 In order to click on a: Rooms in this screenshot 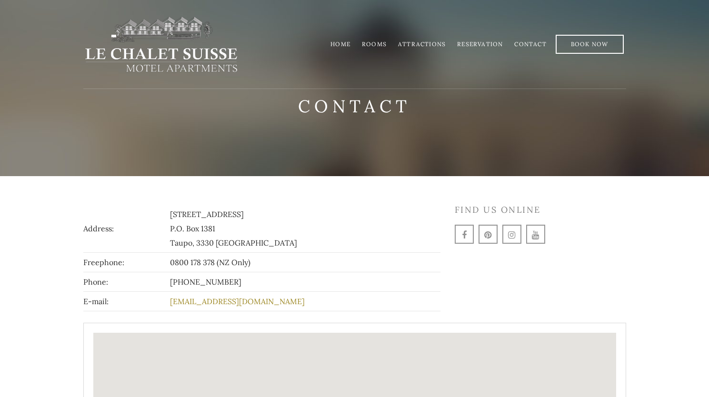, I will do `click(374, 44)`.